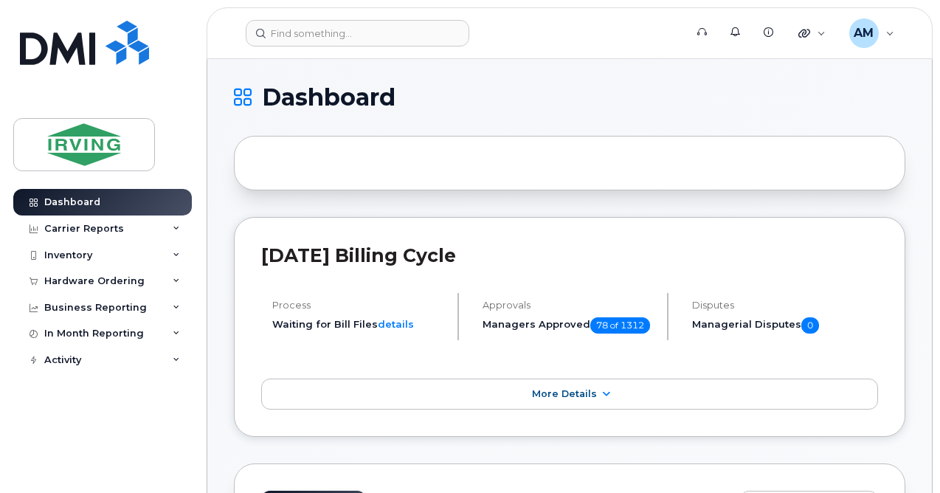 Image resolution: width=940 pixels, height=493 pixels. Describe the element at coordinates (359, 324) in the screenshot. I see `li: Waiting for Bill Files` at that location.